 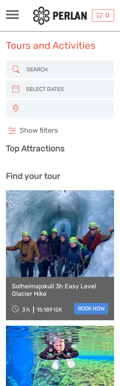 What do you see at coordinates (107, 15) in the screenshot?
I see `span: 0` at bounding box center [107, 15].